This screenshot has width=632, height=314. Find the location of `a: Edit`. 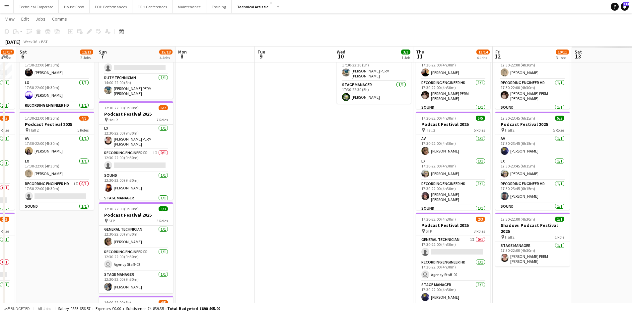

a: Edit is located at coordinates (25, 19).